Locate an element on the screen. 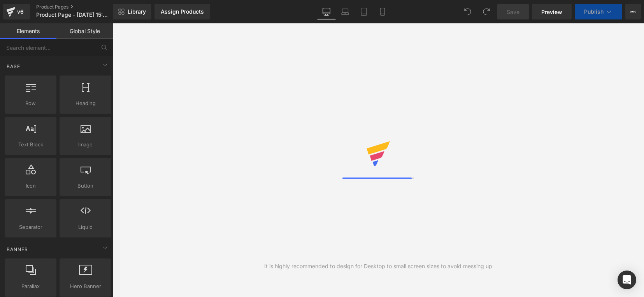 This screenshot has height=297, width=644. span: Liquid is located at coordinates (85, 227).